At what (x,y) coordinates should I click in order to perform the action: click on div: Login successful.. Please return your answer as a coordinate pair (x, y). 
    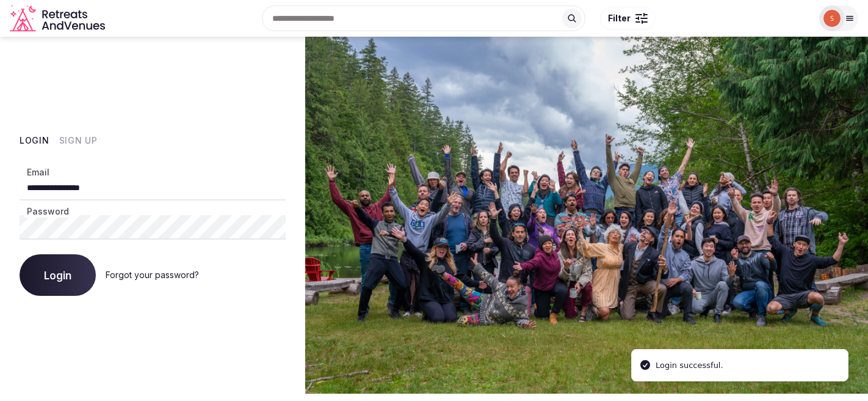
    Looking at the image, I should click on (689, 365).